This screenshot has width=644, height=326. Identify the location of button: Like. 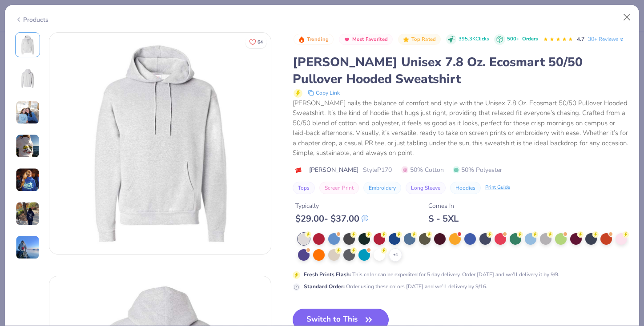
(256, 42).